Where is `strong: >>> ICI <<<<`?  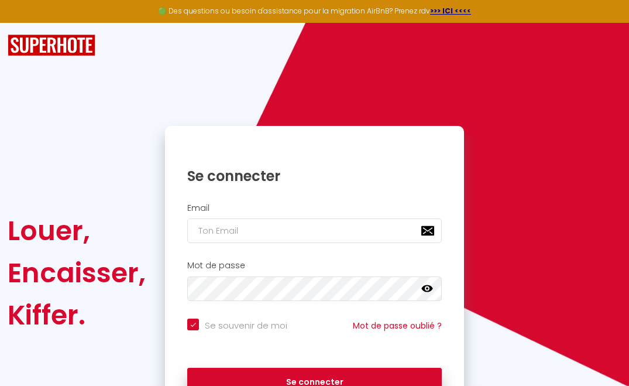 strong: >>> ICI <<<< is located at coordinates (451, 11).